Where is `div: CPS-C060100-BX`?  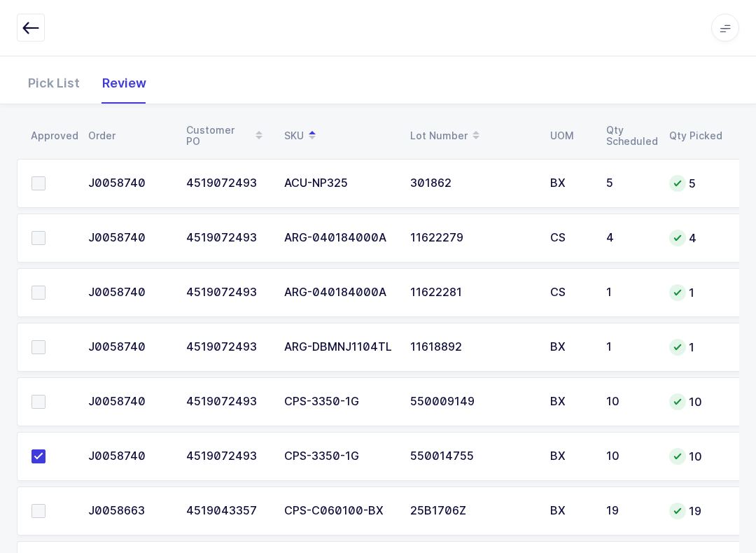
div: CPS-C060100-BX is located at coordinates (339, 511).